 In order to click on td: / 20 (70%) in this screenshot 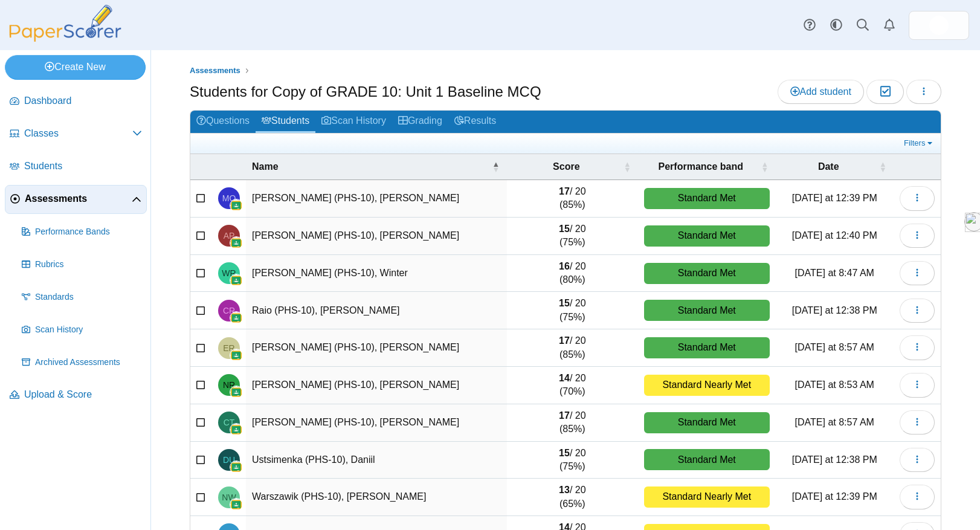, I will do `click(572, 386)`.